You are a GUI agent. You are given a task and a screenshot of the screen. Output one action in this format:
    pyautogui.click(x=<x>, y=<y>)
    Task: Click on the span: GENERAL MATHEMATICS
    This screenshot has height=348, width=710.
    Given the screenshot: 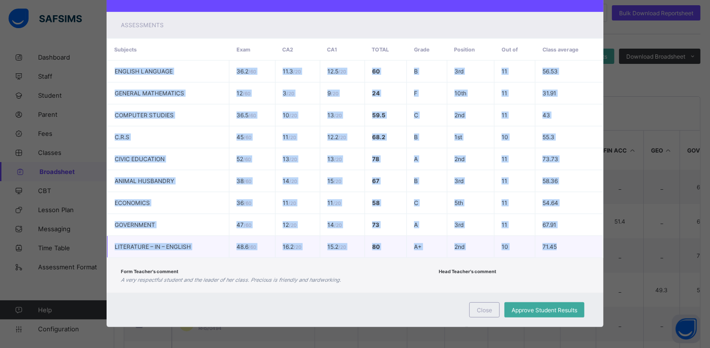 What is the action you would take?
    pyautogui.click(x=149, y=93)
    